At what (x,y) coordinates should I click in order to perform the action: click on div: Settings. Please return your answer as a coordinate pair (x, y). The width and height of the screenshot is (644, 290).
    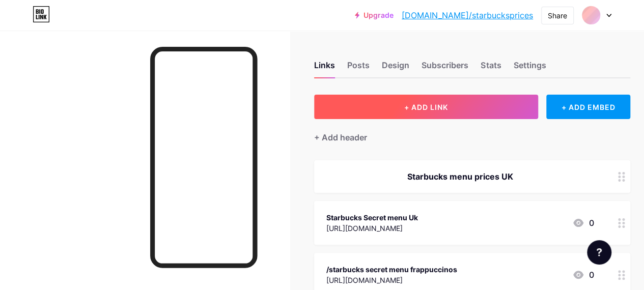
    Looking at the image, I should click on (529, 68).